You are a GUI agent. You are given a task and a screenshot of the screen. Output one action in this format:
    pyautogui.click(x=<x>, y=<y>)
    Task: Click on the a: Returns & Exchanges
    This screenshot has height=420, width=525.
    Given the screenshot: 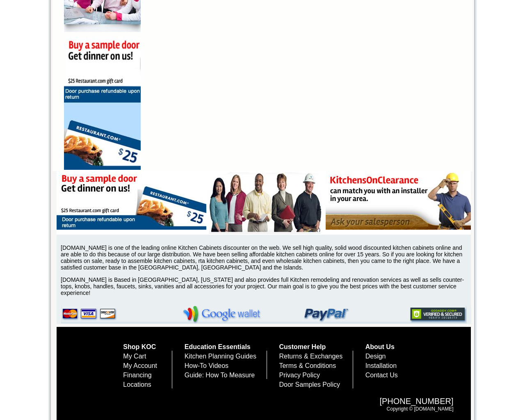 What is the action you would take?
    pyautogui.click(x=310, y=356)
    